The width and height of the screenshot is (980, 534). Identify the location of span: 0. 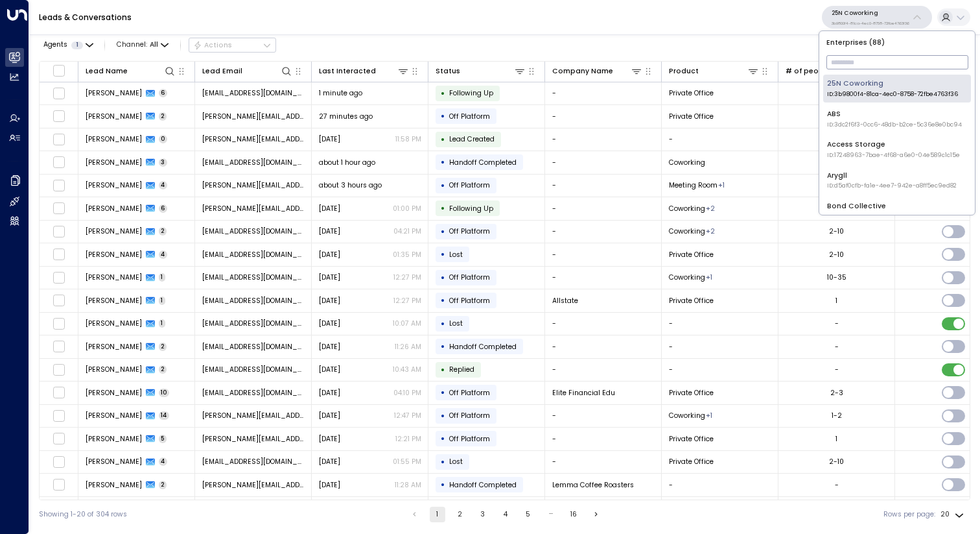
(164, 139).